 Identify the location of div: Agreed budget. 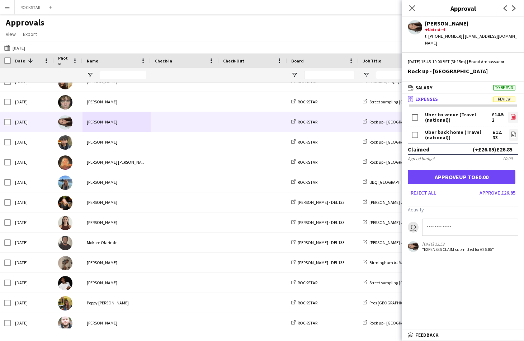
(421, 158).